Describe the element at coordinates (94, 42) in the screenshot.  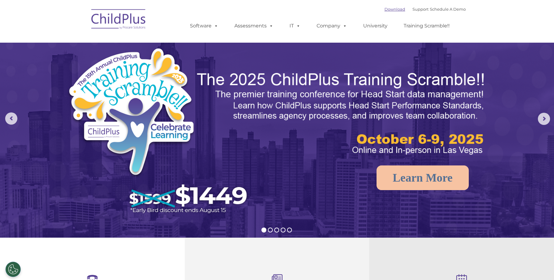
I see `span: Last name` at that location.